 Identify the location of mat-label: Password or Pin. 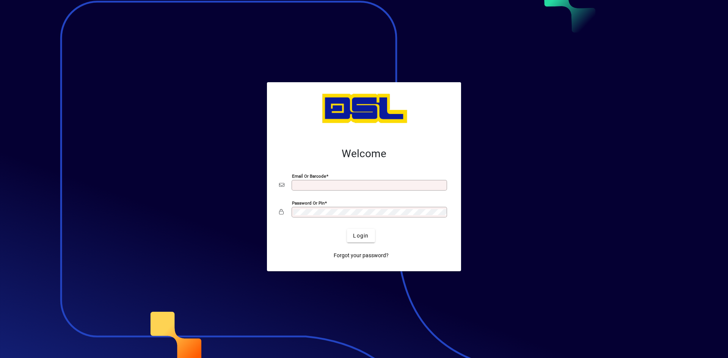
(308, 203).